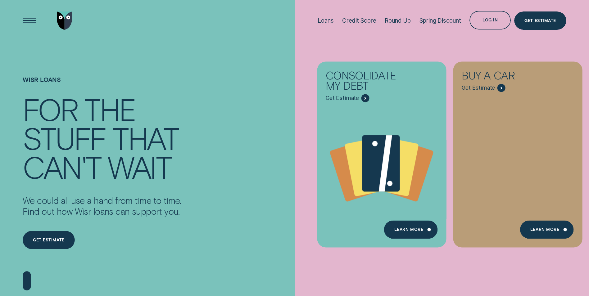 The image size is (589, 296). Describe the element at coordinates (102, 85) in the screenshot. I see `h1: Wisr loans` at that location.